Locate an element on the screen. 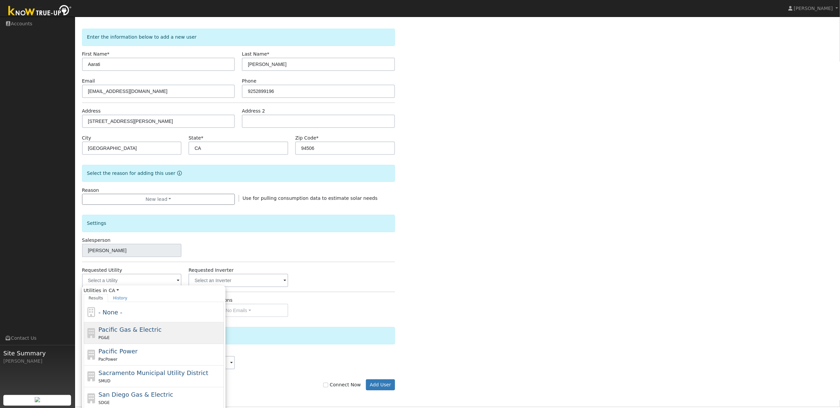 The width and height of the screenshot is (840, 408). label: Address 2 is located at coordinates (253, 111).